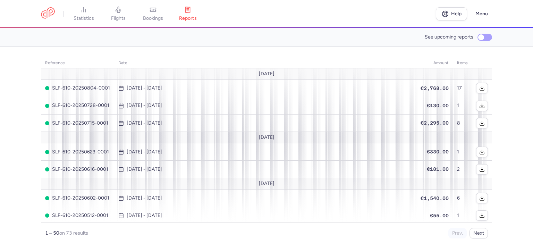 The width and height of the screenshot is (533, 244). Describe the element at coordinates (435, 88) in the screenshot. I see `span: €2,768.00` at that location.